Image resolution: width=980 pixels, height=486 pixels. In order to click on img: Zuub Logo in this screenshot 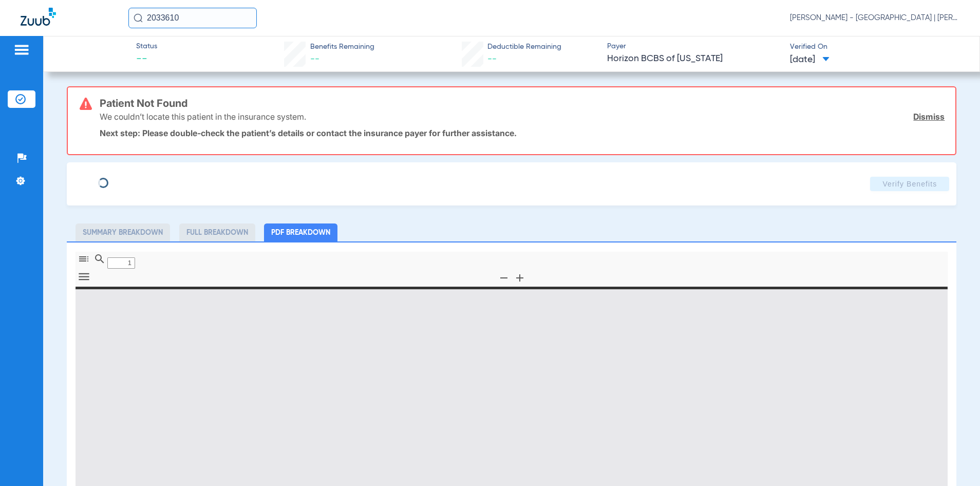, I will do `click(38, 16)`.